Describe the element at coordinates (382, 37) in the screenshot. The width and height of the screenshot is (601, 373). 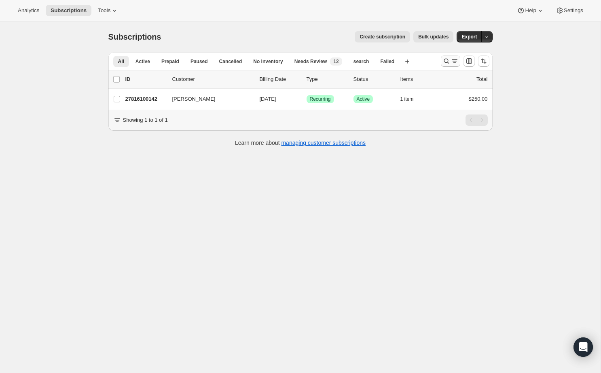
I see `span: Create subscription` at that location.